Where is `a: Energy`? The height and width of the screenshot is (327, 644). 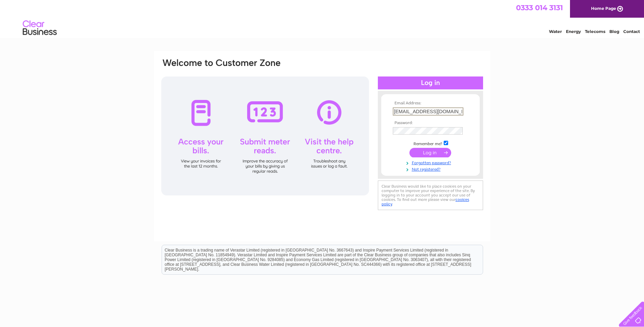
a: Energy is located at coordinates (573, 31).